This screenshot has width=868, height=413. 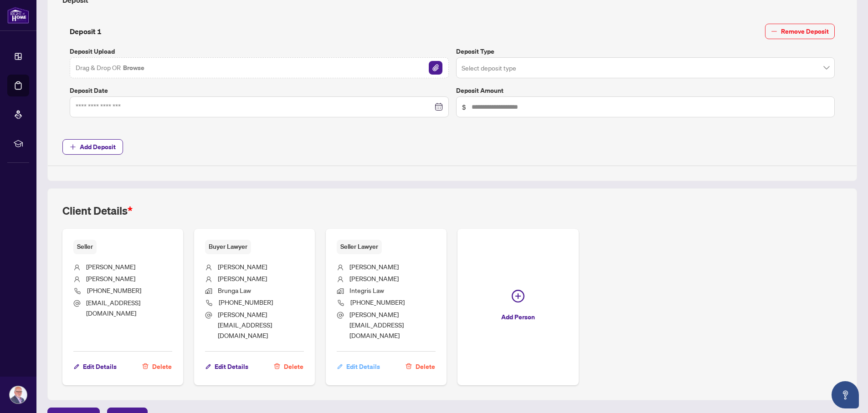 What do you see at coordinates (73, 147) in the screenshot?
I see `span: plus` at bounding box center [73, 147].